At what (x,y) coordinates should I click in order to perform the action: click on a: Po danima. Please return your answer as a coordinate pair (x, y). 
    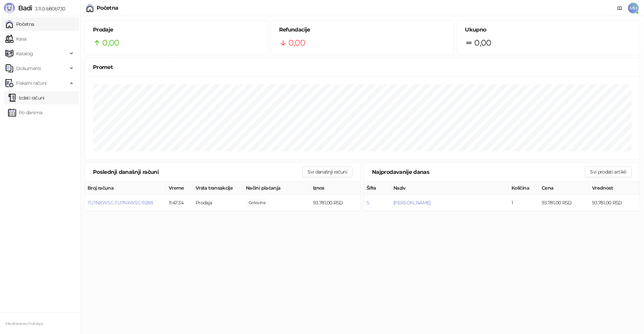
    Looking at the image, I should click on (25, 112).